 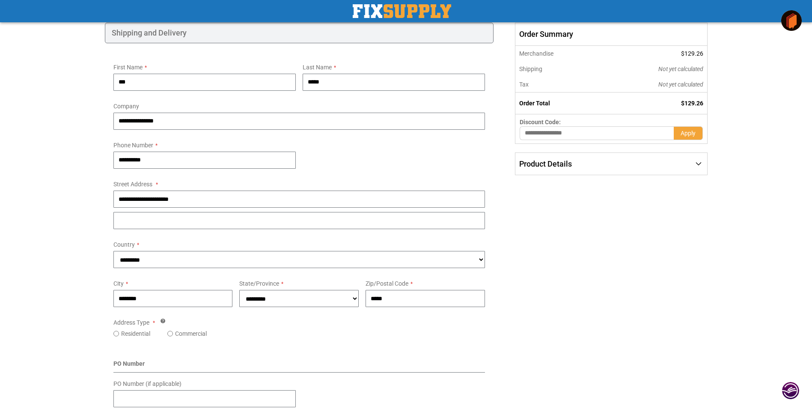 I want to click on span: Country, so click(x=124, y=245).